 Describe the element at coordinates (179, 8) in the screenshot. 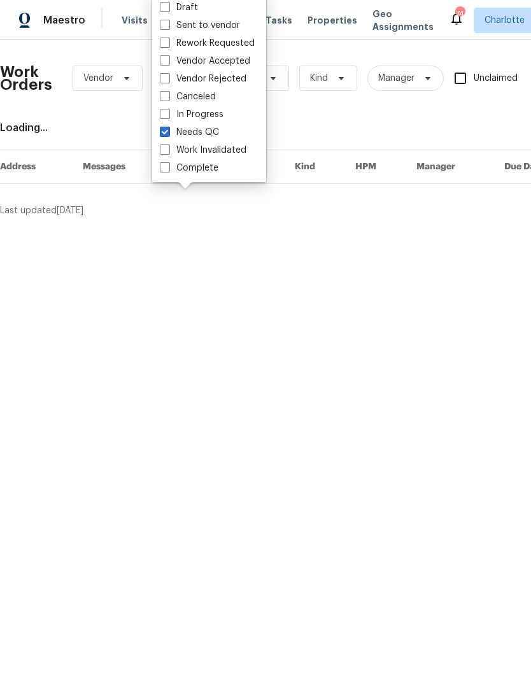

I see `label: Draft` at that location.